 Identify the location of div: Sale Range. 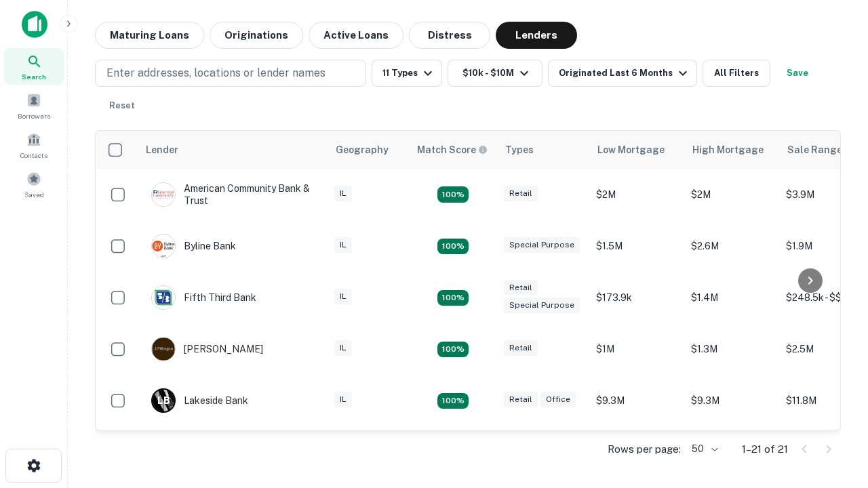
(814, 150).